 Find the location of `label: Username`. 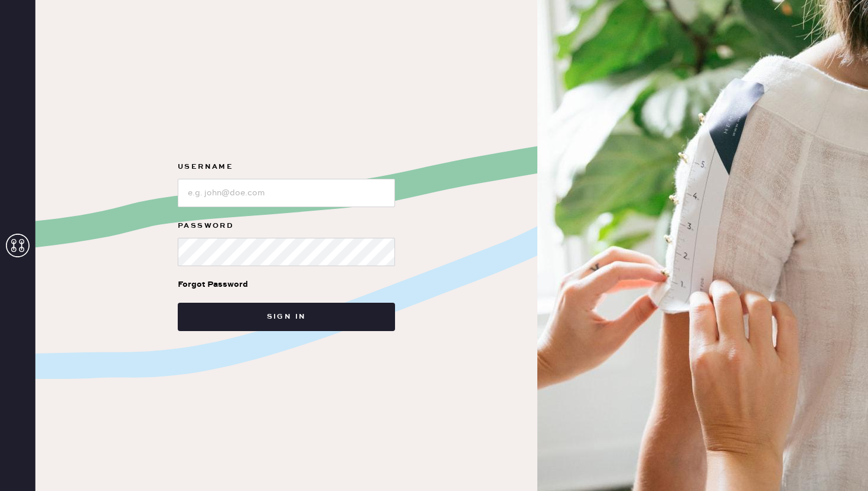

label: Username is located at coordinates (286, 167).